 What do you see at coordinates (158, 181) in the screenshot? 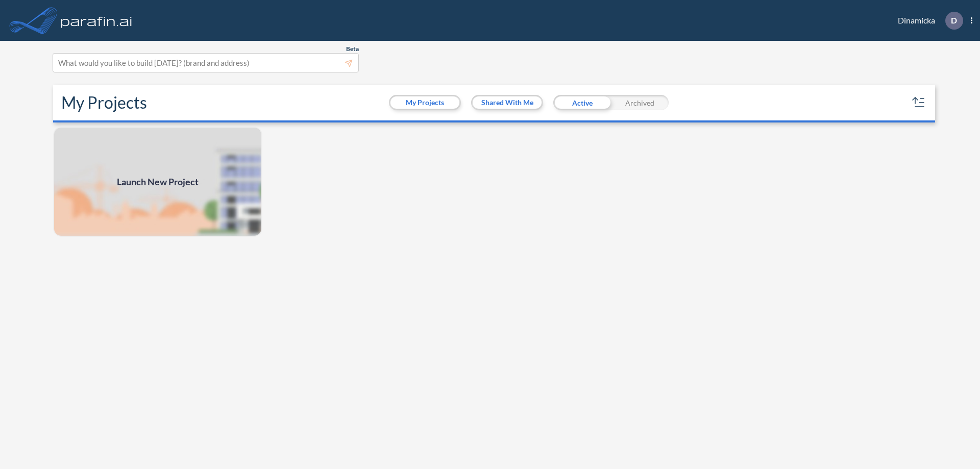
I see `span: Launch New Project` at bounding box center [158, 181].